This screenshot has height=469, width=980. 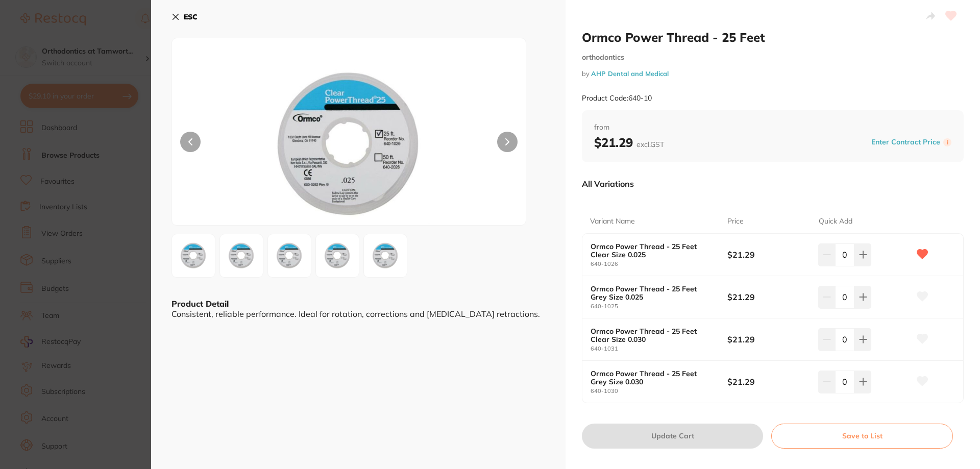 I want to click on a: AHP Dental and Medical, so click(x=630, y=73).